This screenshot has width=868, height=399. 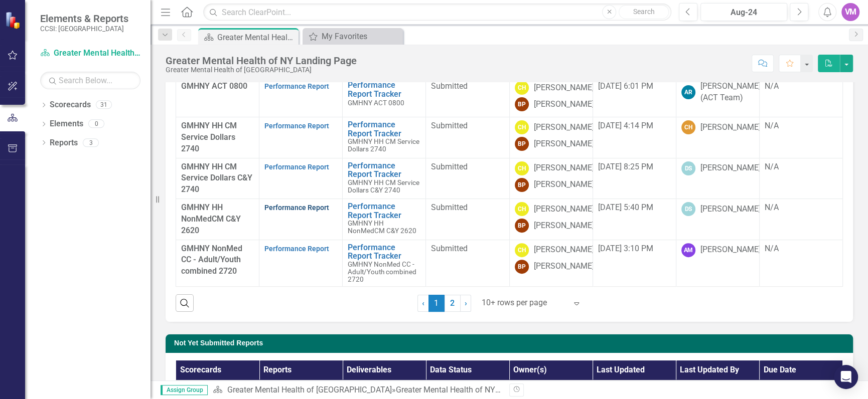 What do you see at coordinates (66, 124) in the screenshot?
I see `a: Elements` at bounding box center [66, 124].